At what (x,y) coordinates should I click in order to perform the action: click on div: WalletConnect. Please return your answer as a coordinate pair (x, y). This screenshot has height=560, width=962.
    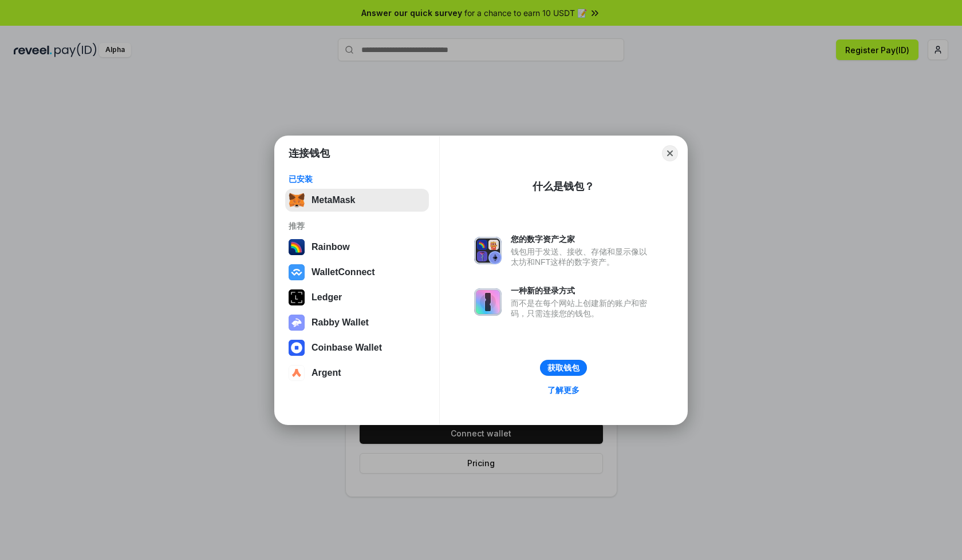
    Looking at the image, I should click on (343, 272).